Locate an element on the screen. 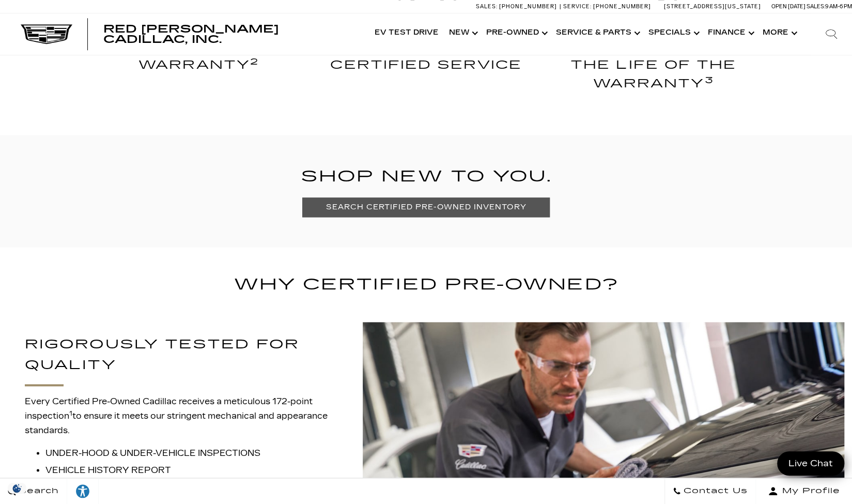 The width and height of the screenshot is (852, 504). li: UNDER-HOOD & UNDER-VEHICLE INSPECTIONS is located at coordinates (187, 454).